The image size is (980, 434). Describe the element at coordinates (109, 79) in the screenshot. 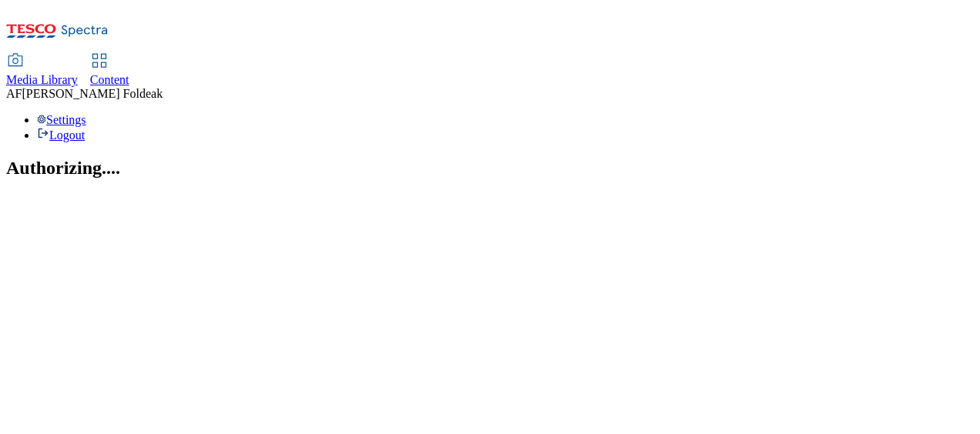

I see `span: Content` at that location.